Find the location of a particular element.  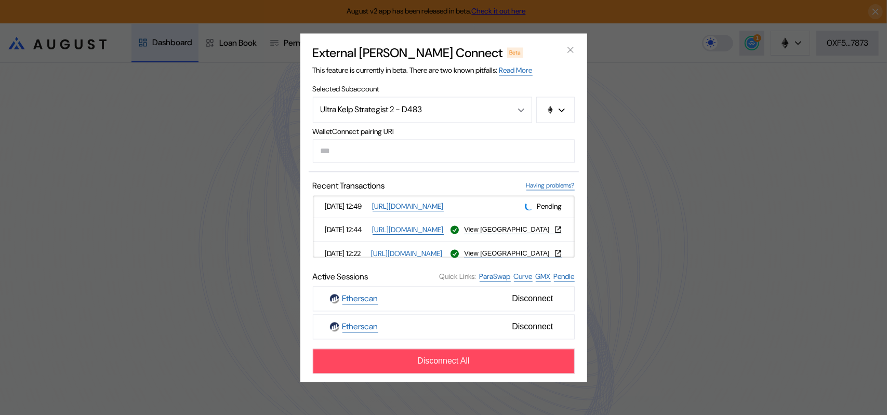

a: GMX is located at coordinates (543, 276).